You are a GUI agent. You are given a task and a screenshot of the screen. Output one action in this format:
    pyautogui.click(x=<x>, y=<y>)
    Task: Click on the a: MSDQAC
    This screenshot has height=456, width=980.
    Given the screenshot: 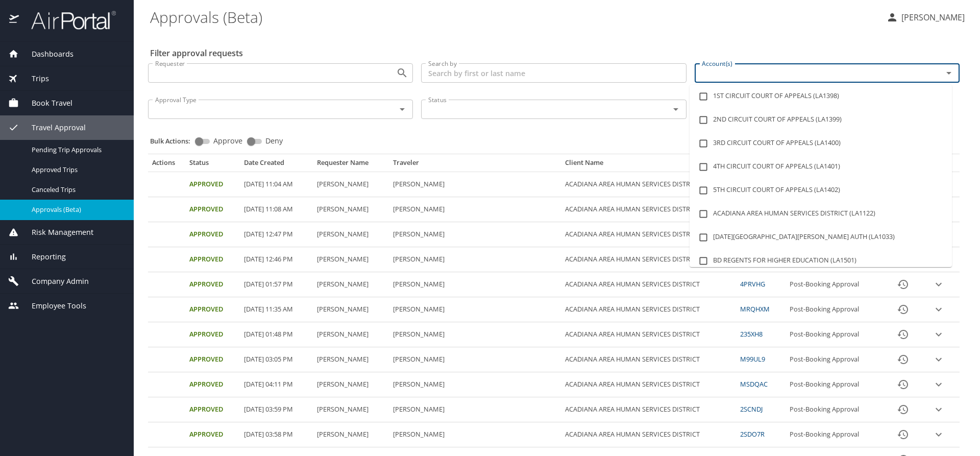 What is the action you would take?
    pyautogui.click(x=753, y=384)
    